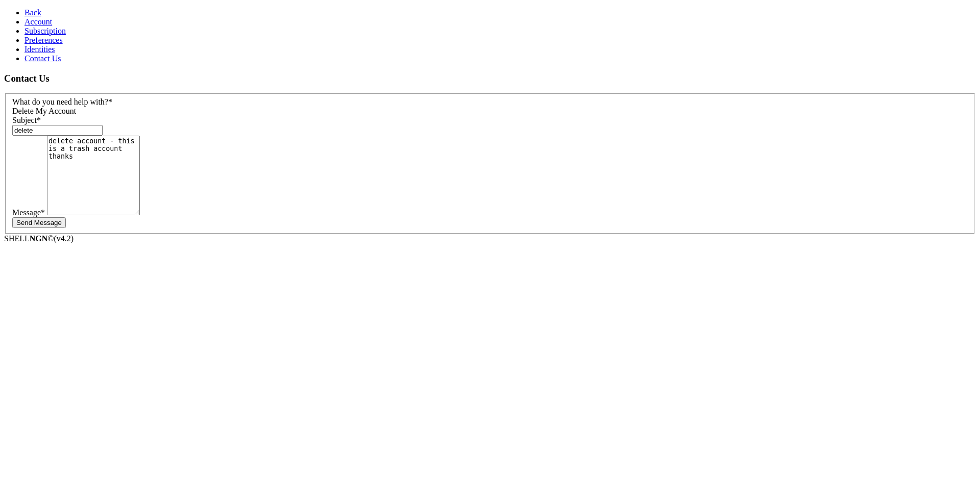 Image resolution: width=980 pixels, height=482 pixels. I want to click on span: Identities, so click(40, 49).